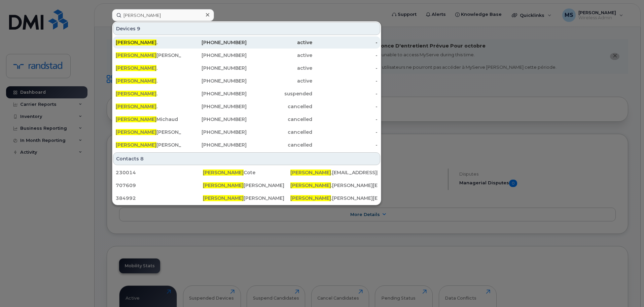 This screenshot has width=644, height=307. Describe the element at coordinates (159, 198) in the screenshot. I see `div: 384992` at that location.